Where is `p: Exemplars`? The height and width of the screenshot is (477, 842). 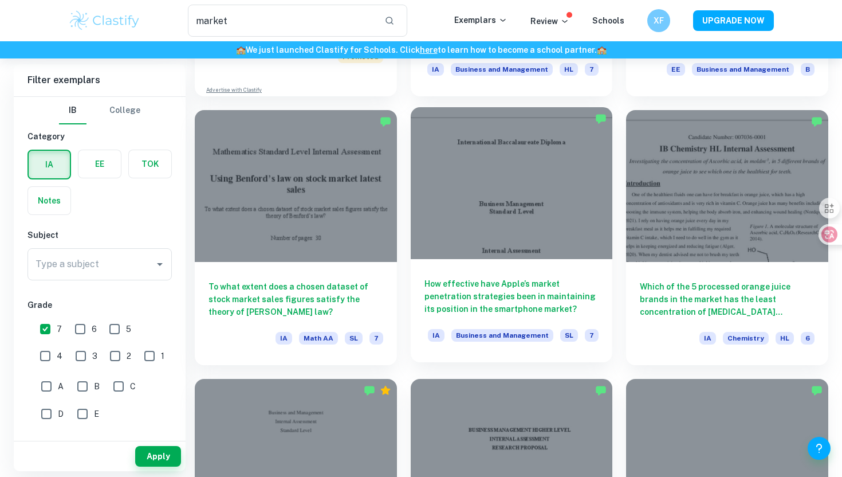 p: Exemplars is located at coordinates (481, 20).